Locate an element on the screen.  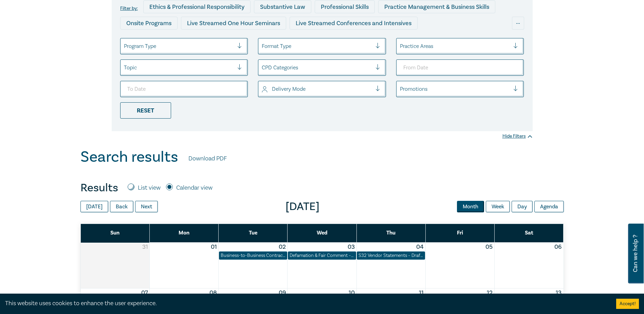
div: National Programs is located at coordinates (422, 39).